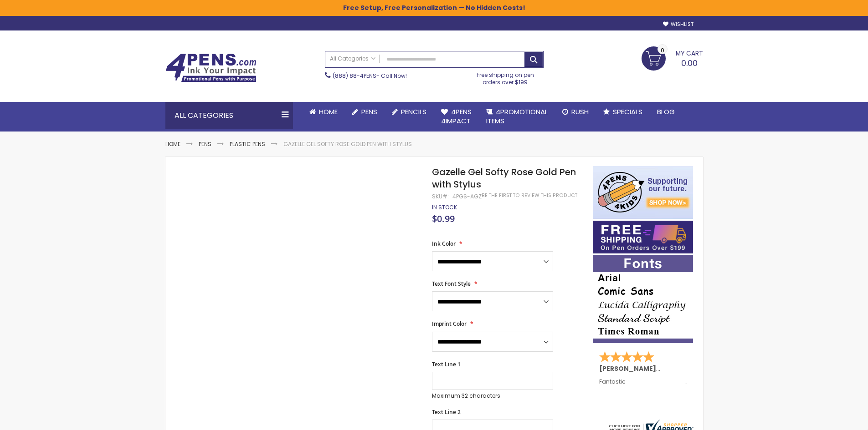  Describe the element at coordinates (443, 219) in the screenshot. I see `span: $0.99` at that location.